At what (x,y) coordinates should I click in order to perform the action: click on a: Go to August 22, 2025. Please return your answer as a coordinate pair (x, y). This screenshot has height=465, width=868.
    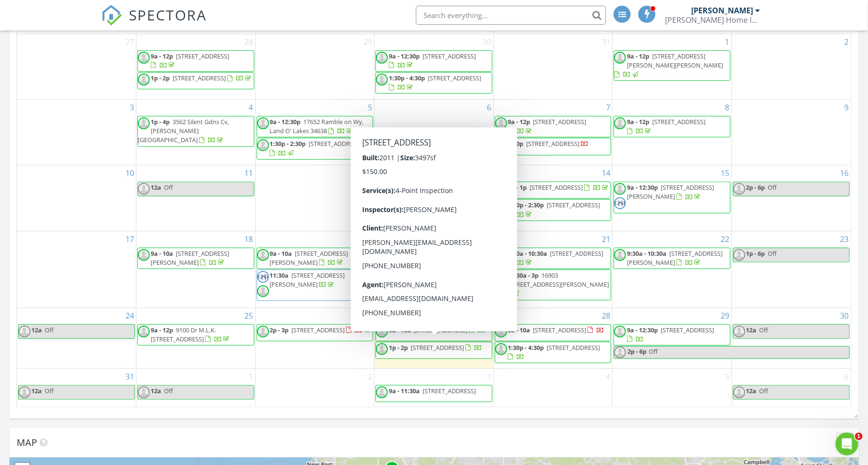
    Looking at the image, I should click on (725, 239).